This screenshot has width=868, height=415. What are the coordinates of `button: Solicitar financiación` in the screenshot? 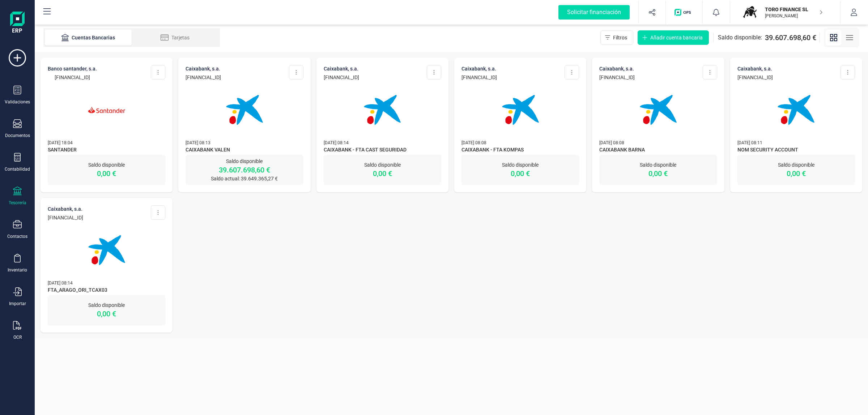 It's located at (594, 12).